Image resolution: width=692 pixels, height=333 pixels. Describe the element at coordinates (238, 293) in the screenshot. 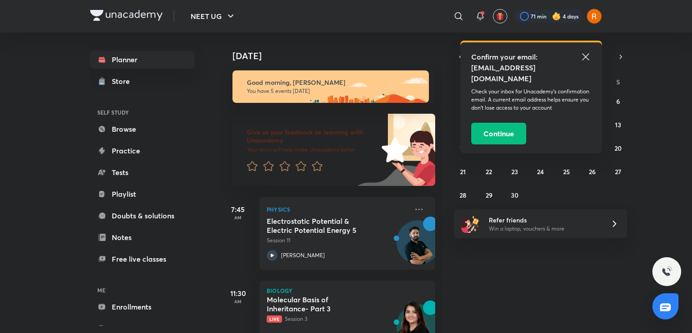

I see `h5: 11:30` at that location.